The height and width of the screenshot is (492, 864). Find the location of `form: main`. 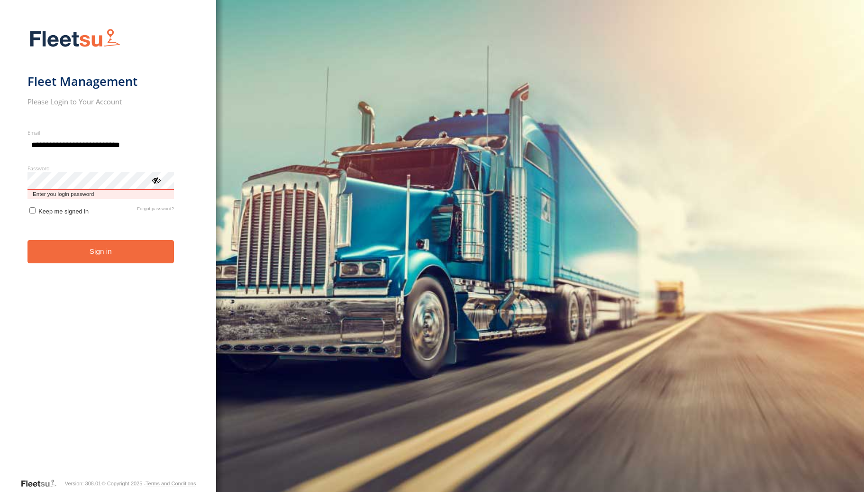

form: main is located at coordinates (108, 250).